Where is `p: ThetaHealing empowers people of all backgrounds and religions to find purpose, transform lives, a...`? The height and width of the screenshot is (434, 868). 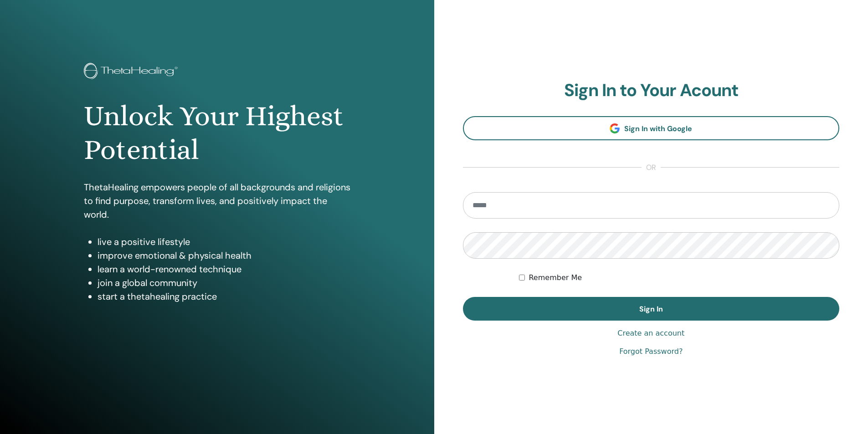
p: ThetaHealing empowers people of all backgrounds and religions to find purpose, transform lives, a... is located at coordinates (217, 201).